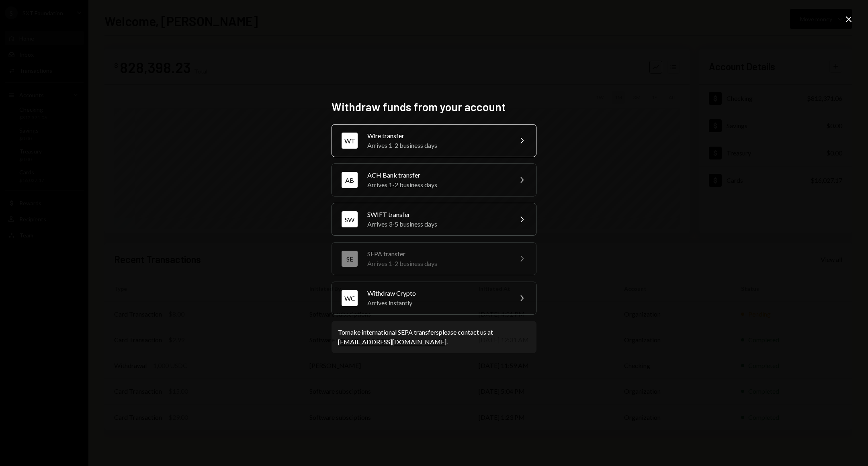  What do you see at coordinates (434, 258) in the screenshot?
I see `button: SESEPA transferArrives 1-2 business days` at bounding box center [434, 258].